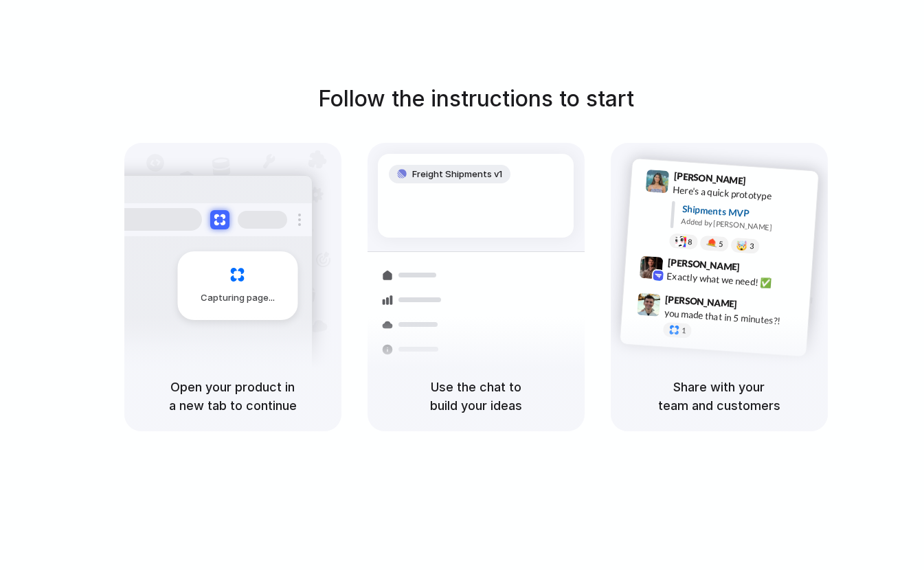 The width and height of the screenshot is (924, 570). I want to click on span: 8, so click(689, 241).